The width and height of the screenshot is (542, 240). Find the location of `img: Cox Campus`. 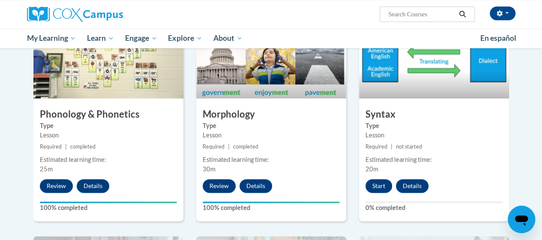

img: Cox Campus is located at coordinates (75, 14).